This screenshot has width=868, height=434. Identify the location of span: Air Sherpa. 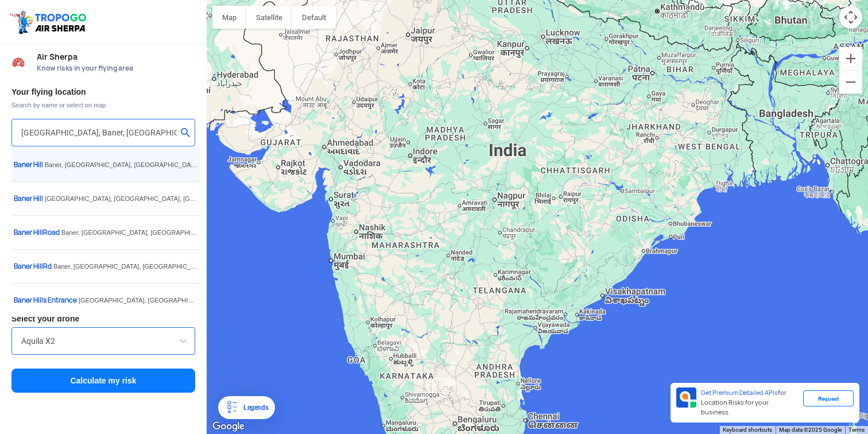
(116, 57).